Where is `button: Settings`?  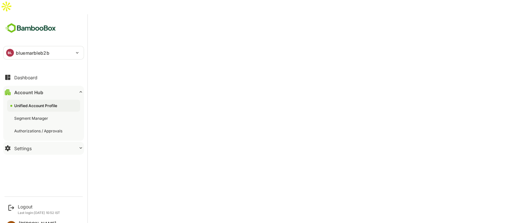
button: Settings is located at coordinates (44, 148).